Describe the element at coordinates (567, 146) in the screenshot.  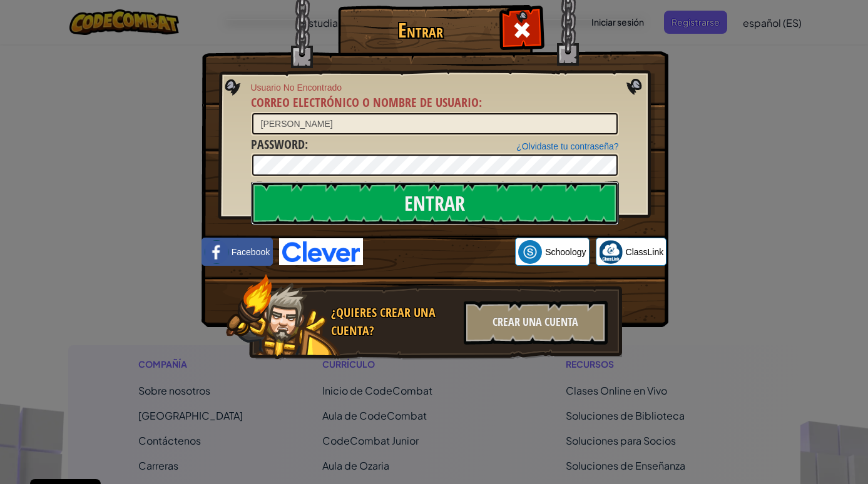
I see `a: ¿Olvidaste tu contraseña?` at that location.